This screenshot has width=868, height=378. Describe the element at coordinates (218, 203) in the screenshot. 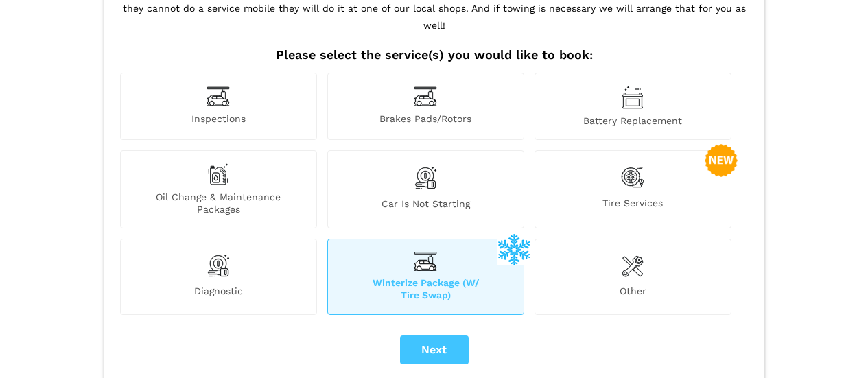

I see `span: Oil Change & Maintenance Packages` at that location.